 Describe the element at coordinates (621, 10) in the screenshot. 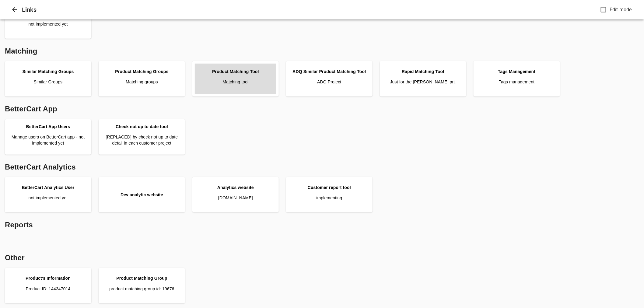

I see `span: Edit mode` at that location.